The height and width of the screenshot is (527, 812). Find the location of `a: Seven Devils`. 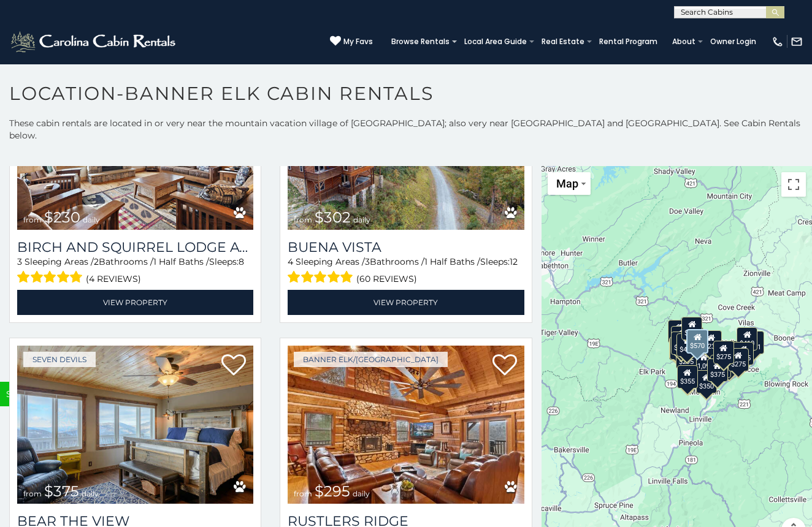

a: Seven Devils is located at coordinates (60, 359).